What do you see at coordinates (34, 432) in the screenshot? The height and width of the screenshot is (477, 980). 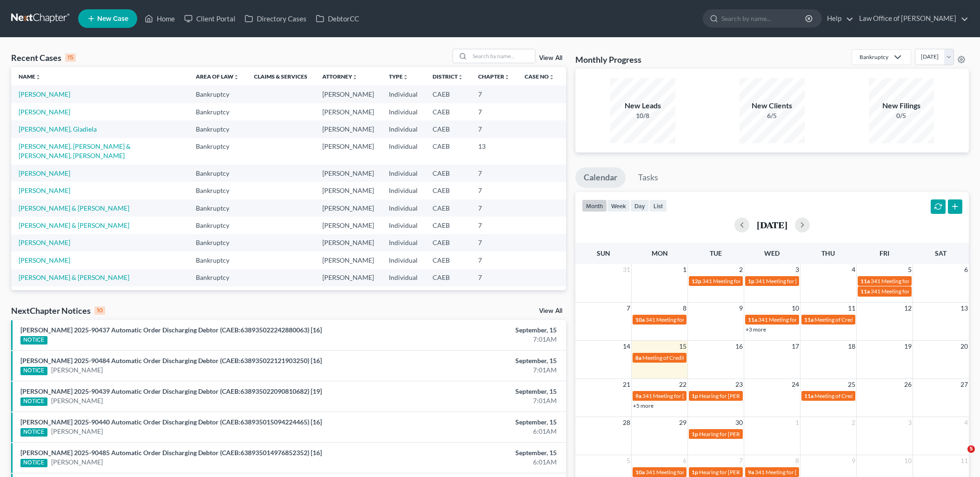 I see `div: NOTICE` at bounding box center [34, 432].